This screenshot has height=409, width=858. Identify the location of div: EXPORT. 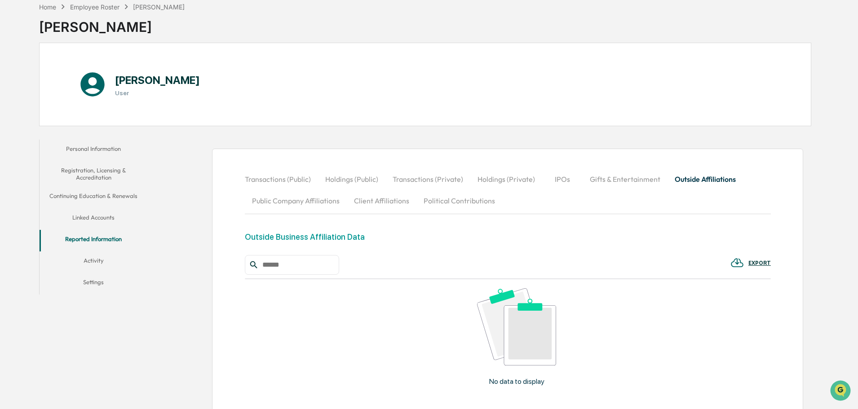
(760, 263).